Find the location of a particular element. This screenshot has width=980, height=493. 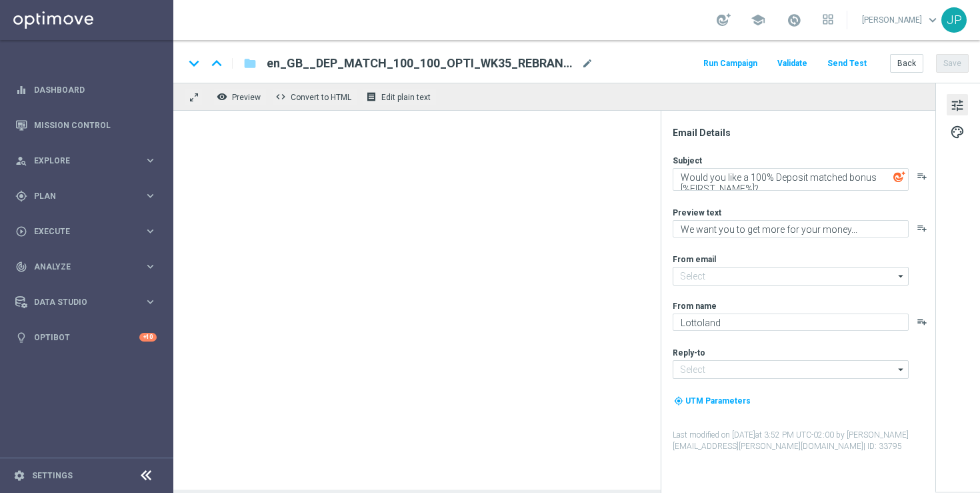

i: my_location is located at coordinates (678, 400).